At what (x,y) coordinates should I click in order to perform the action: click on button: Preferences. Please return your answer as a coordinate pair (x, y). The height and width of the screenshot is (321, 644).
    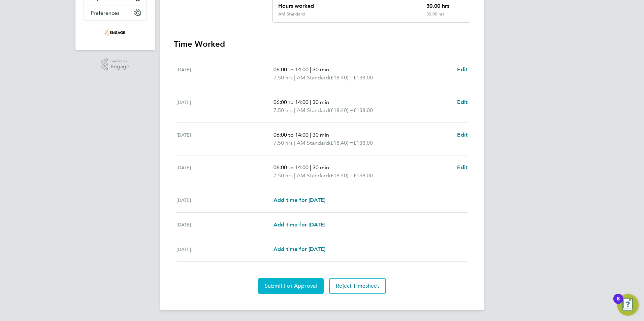
    Looking at the image, I should click on (115, 13).